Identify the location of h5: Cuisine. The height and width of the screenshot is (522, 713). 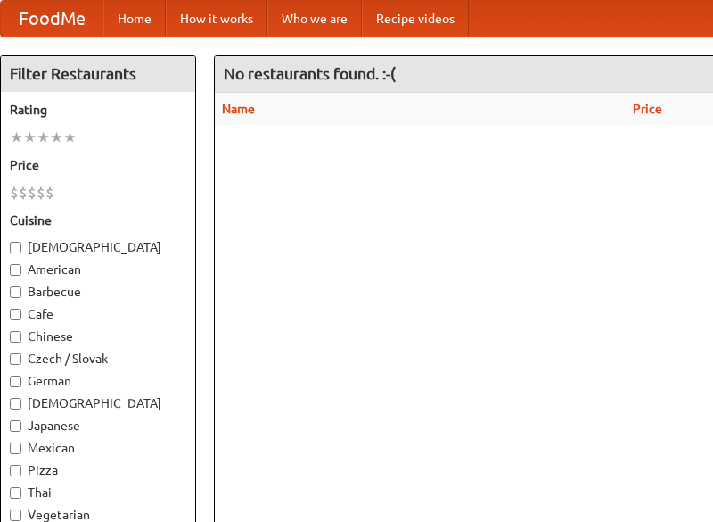
(98, 220).